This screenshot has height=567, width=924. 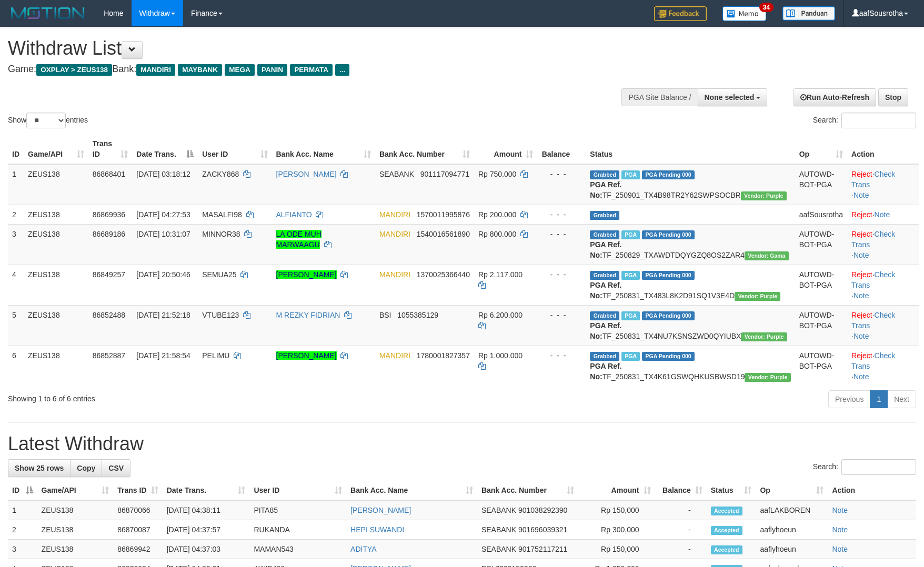 What do you see at coordinates (298, 510) in the screenshot?
I see `td: PITA85` at bounding box center [298, 510].